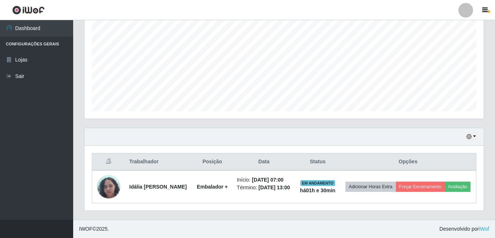 This screenshot has width=495, height=238. What do you see at coordinates (212, 162) in the screenshot?
I see `th: Posição` at bounding box center [212, 162].